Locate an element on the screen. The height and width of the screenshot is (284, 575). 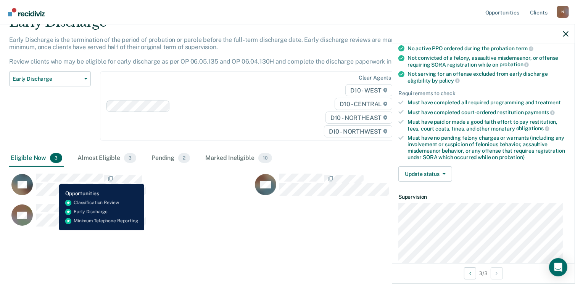
span: Early Discharge is located at coordinates (47, 79).